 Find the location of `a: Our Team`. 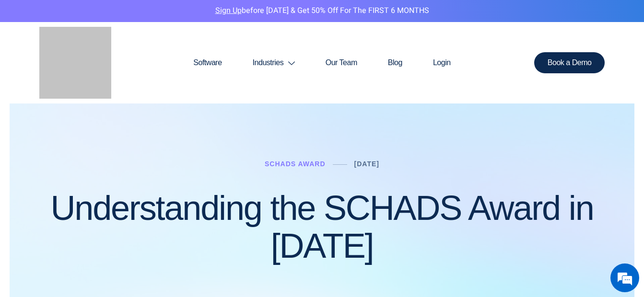

a: Our Team is located at coordinates (342, 63).